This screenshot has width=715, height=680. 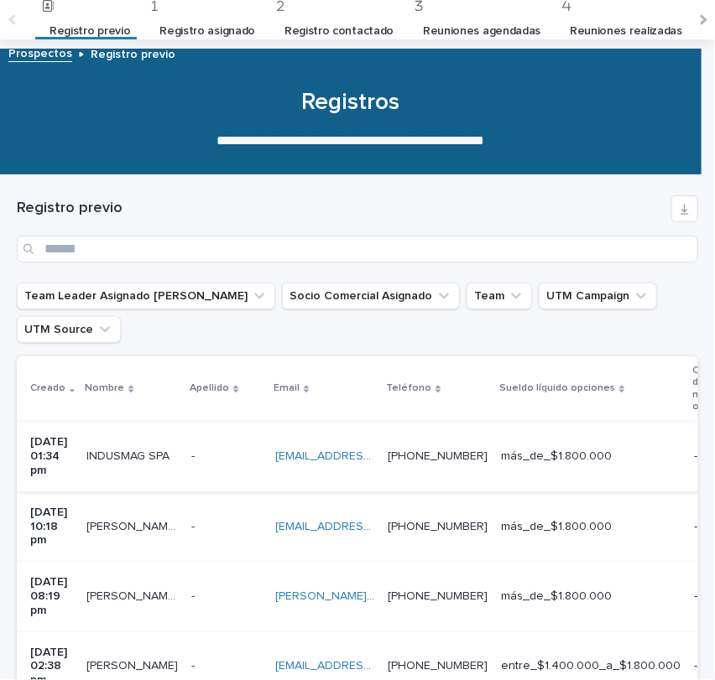 I want to click on p: Paulina Ávila Almonacid, so click(x=133, y=595).